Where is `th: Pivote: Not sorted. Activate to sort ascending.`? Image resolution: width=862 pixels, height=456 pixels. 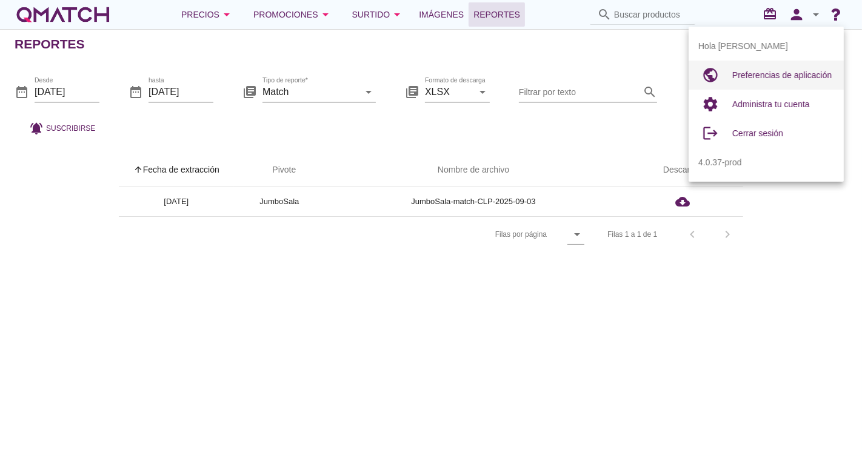 th: Pivote: Not sorted. Activate to sort ascending. is located at coordinates (279, 170).